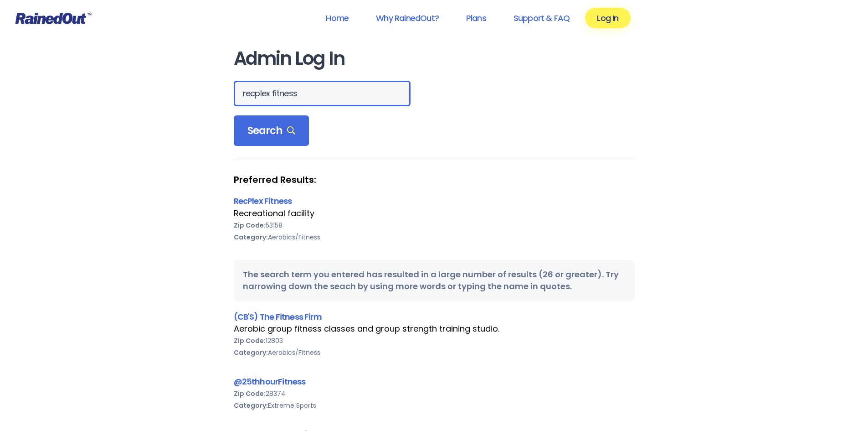 This screenshot has height=431, width=868. What do you see at coordinates (277, 316) in the screenshot?
I see `a: (CB'S) The Fitness Firm` at bounding box center [277, 316].